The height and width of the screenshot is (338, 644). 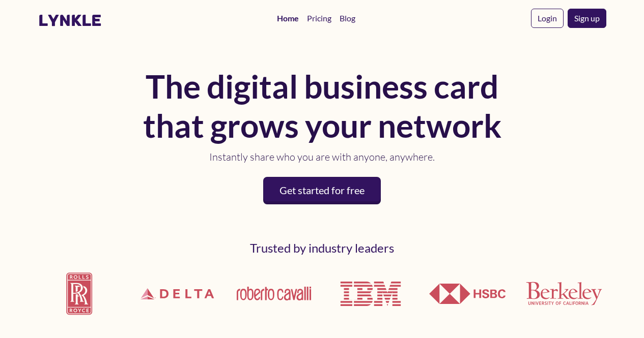 What do you see at coordinates (322, 157) in the screenshot?
I see `p: Instantly share who you are with anyone, anywhere.` at bounding box center [322, 157].